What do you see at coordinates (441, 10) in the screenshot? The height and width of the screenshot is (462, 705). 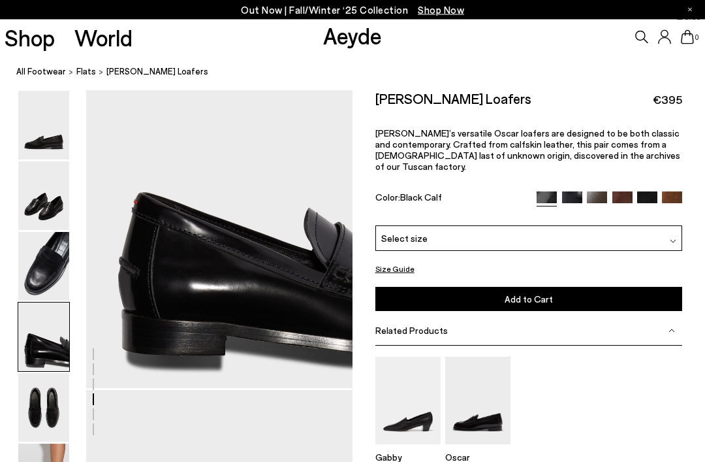 I see `span: Navigate to /collections/new-in` at bounding box center [441, 10].